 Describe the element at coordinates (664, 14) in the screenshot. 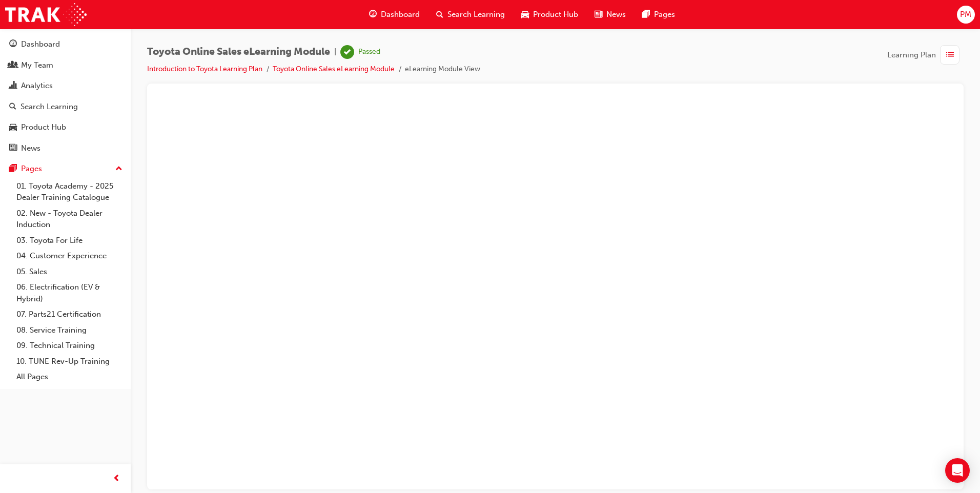

I see `span: Pages` at that location.